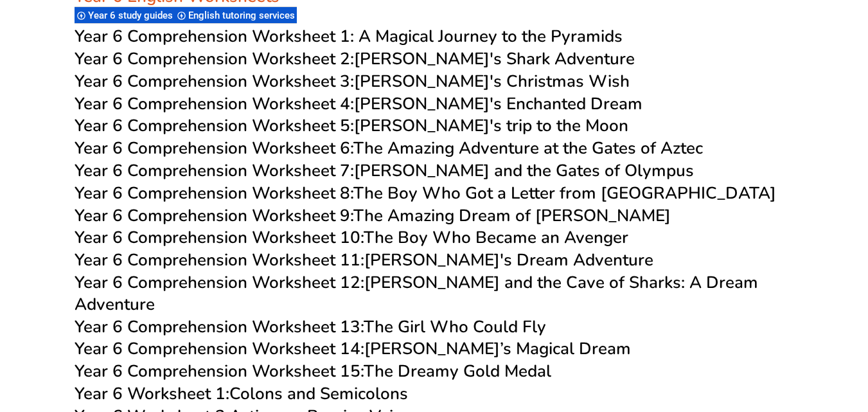 This screenshot has width=868, height=412. I want to click on span: Year 6 Comprehension Worksheet 9:, so click(214, 216).